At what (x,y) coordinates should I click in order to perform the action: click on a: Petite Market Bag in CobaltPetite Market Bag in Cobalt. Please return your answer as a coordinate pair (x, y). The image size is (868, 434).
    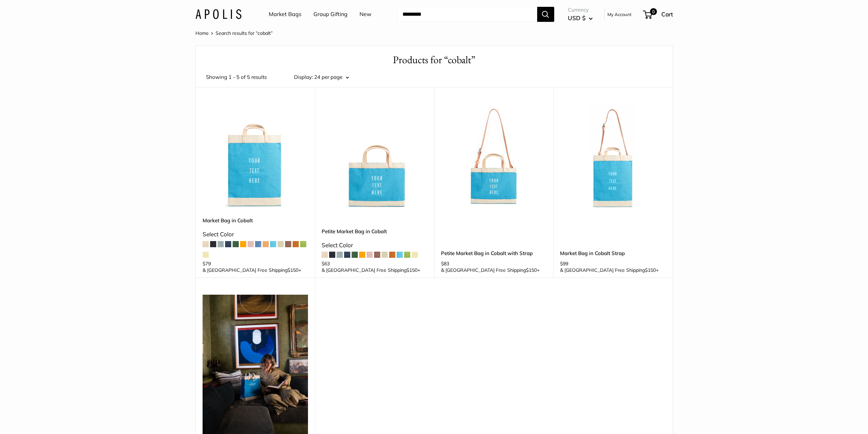
    Looking at the image, I should click on (375, 157).